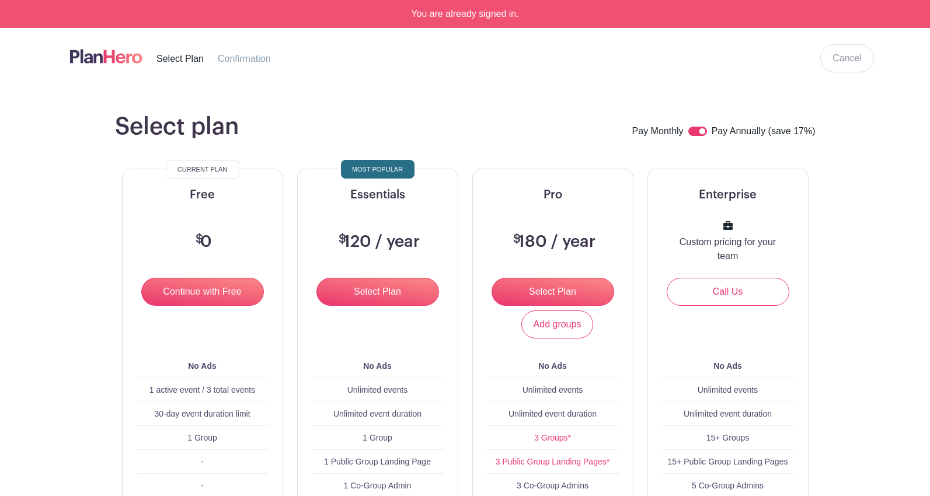 This screenshot has width=930, height=496. What do you see at coordinates (203, 292) in the screenshot?
I see `input: Continue with Free` at bounding box center [203, 292].